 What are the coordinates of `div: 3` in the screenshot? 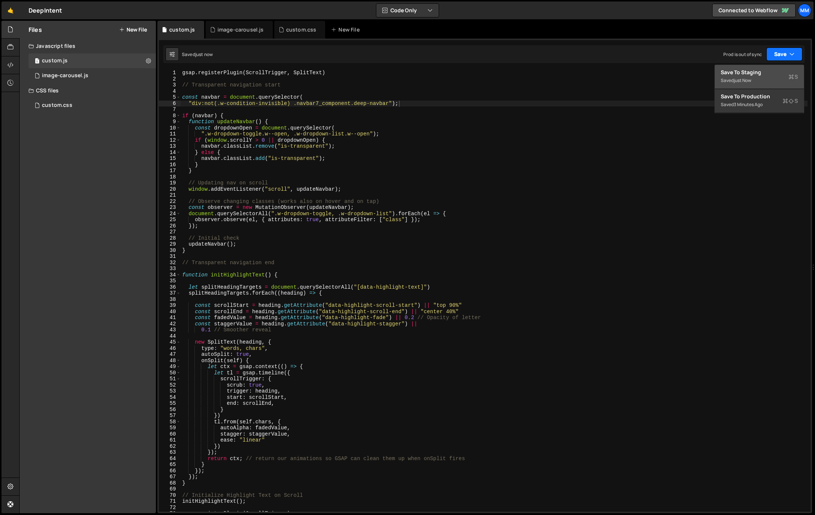 It's located at (170, 85).